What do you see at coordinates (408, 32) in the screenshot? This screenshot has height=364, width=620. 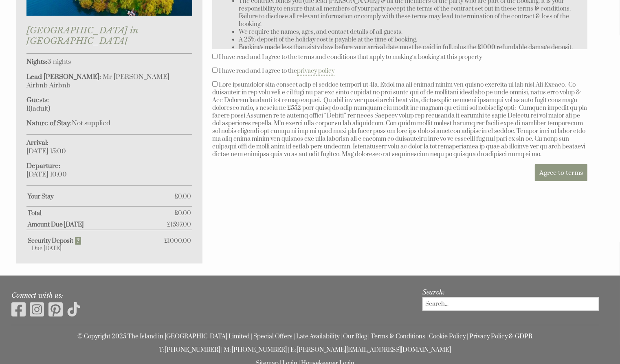 I see `li: We require the names, ages, and contact details of all guests.` at bounding box center [408, 32].